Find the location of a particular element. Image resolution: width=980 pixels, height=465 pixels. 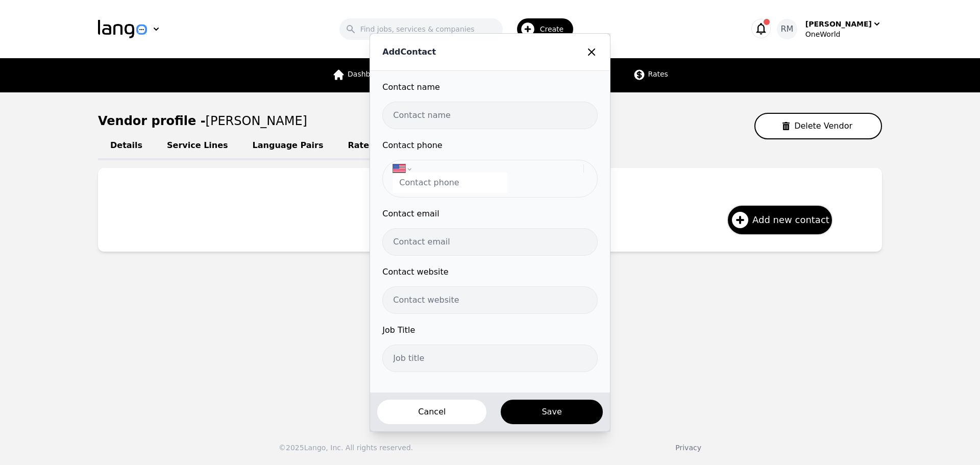

label: Contact name is located at coordinates (490, 87).